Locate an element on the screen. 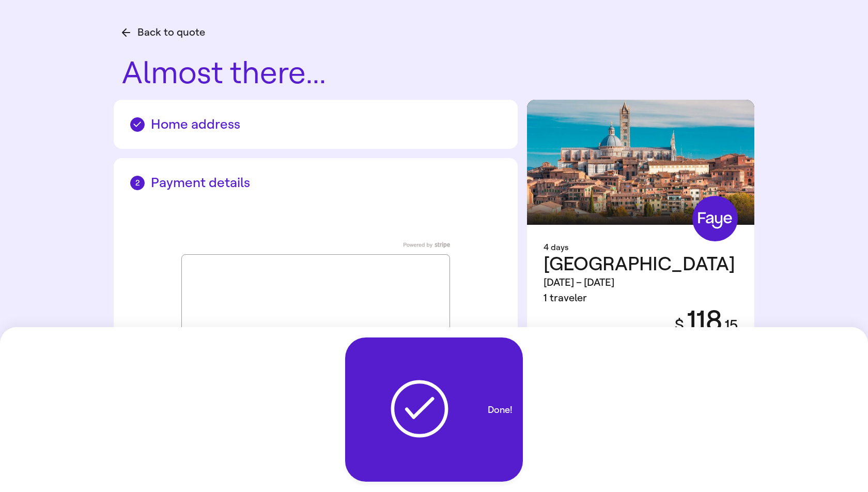  div: 118 is located at coordinates (700, 320).